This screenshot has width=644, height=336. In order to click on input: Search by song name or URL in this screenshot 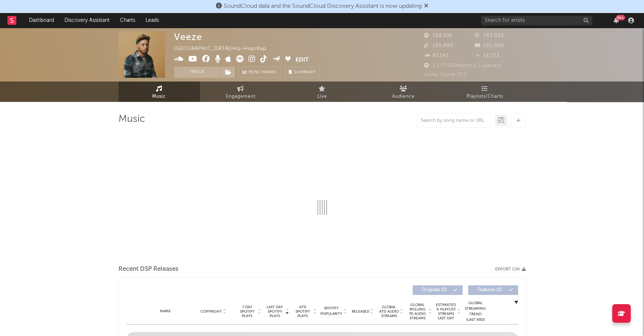, I will do `click(456, 121)`.